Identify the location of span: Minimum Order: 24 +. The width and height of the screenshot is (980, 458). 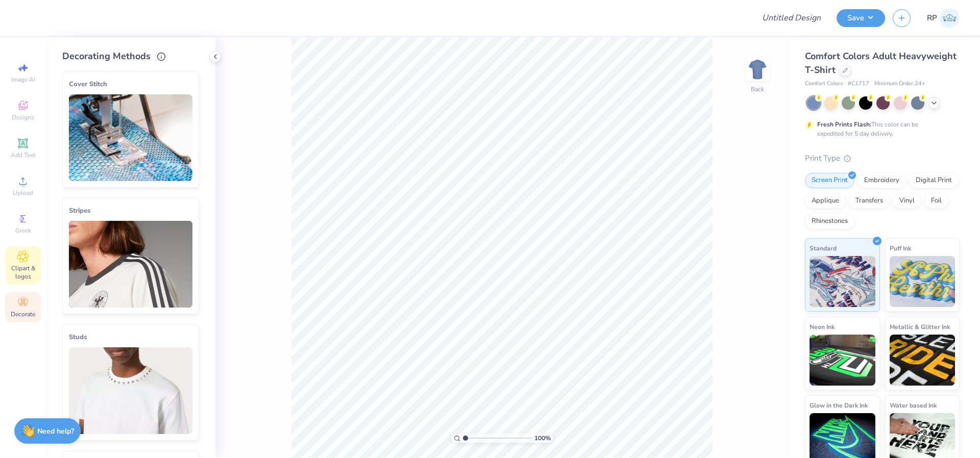
(901, 84).